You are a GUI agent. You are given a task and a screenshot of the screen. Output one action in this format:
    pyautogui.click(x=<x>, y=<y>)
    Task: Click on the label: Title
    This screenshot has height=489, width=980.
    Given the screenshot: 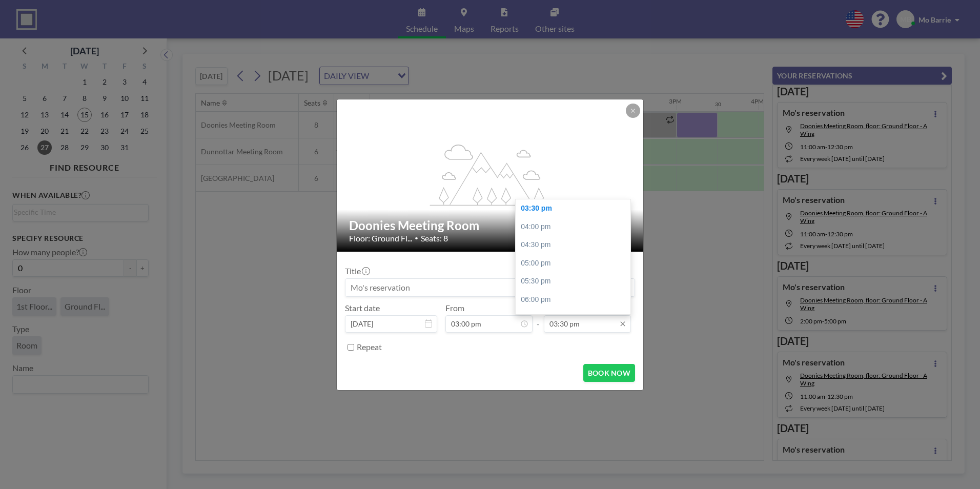 What is the action you would take?
    pyautogui.click(x=357, y=271)
    